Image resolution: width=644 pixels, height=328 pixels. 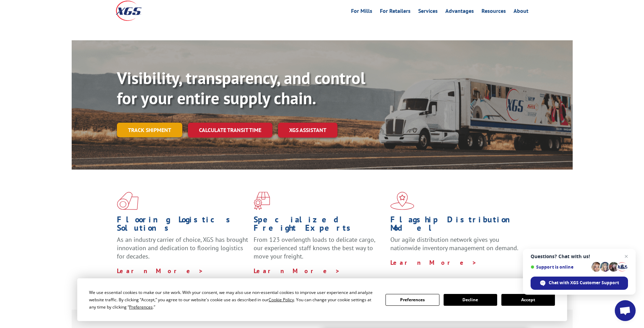 What do you see at coordinates (322, 300) in the screenshot?
I see `div: Cookie Consent Prompt` at bounding box center [322, 300].